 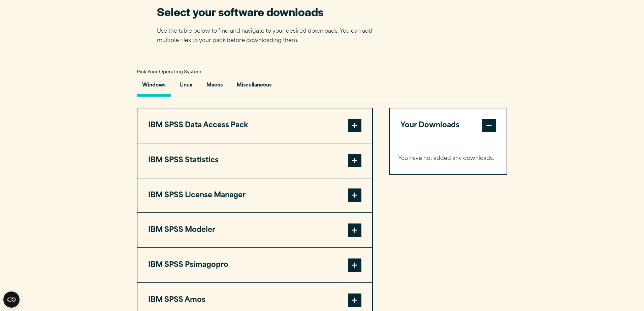 What do you see at coordinates (255, 230) in the screenshot?
I see `button: IBM SPSS Modeler` at bounding box center [255, 230].